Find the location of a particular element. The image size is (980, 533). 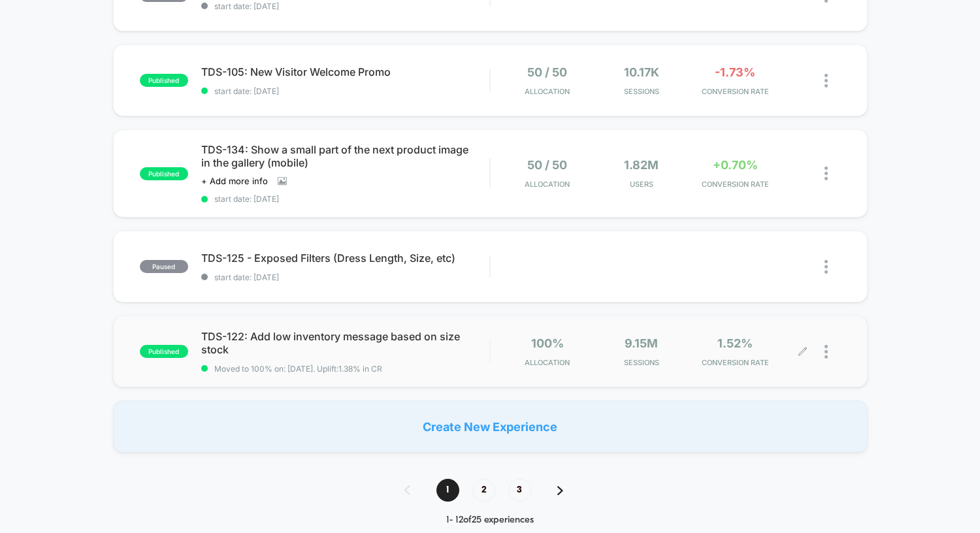

div: Create New Experience is located at coordinates (490, 426).